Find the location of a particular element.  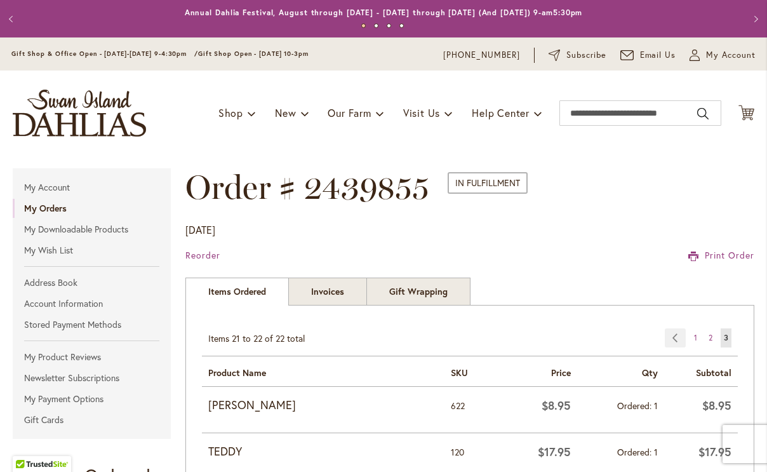

a: My Wish List is located at coordinates (91, 250).